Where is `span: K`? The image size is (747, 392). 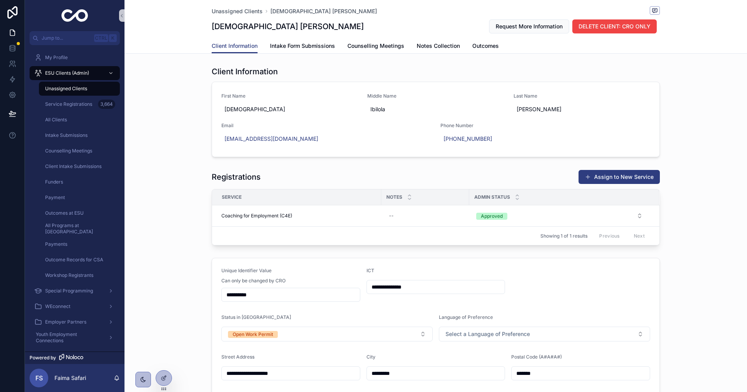 span: K is located at coordinates (113, 38).